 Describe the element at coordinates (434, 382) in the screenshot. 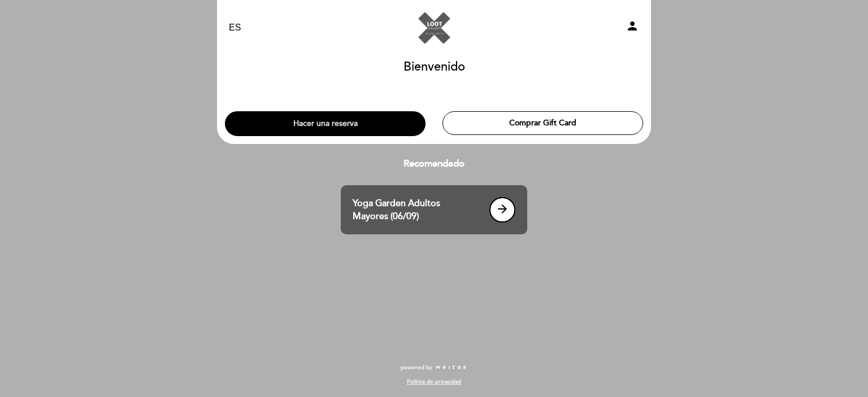

I see `a: Política de privacidad` at that location.